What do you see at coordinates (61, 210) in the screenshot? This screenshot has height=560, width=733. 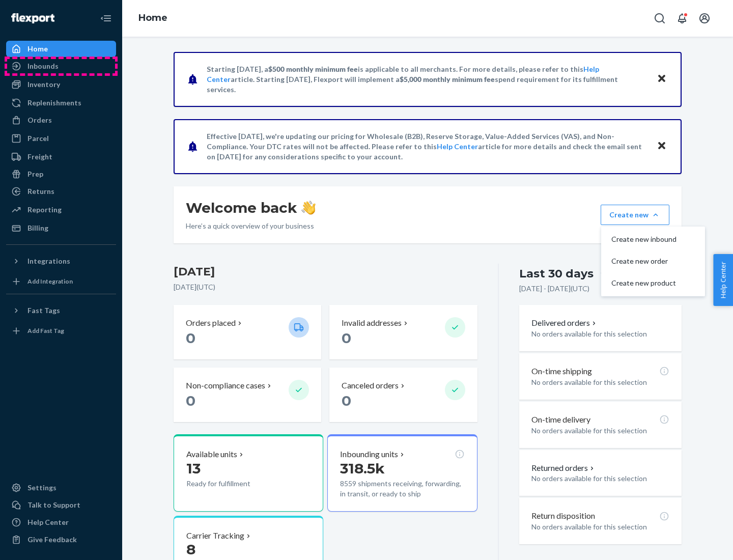 I see `a: Reporting` at bounding box center [61, 210].